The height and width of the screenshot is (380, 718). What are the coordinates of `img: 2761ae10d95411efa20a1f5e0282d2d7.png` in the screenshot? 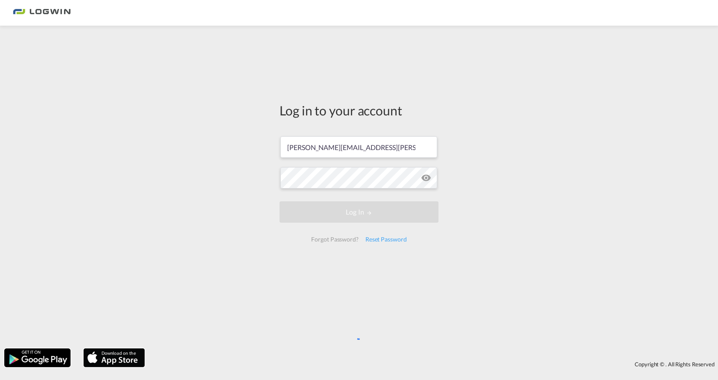 It's located at (41, 13).